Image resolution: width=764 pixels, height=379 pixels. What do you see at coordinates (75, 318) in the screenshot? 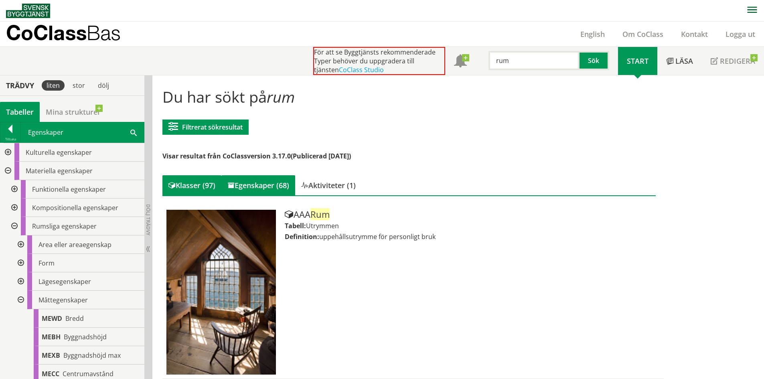
I see `span: Bredd` at bounding box center [75, 318].